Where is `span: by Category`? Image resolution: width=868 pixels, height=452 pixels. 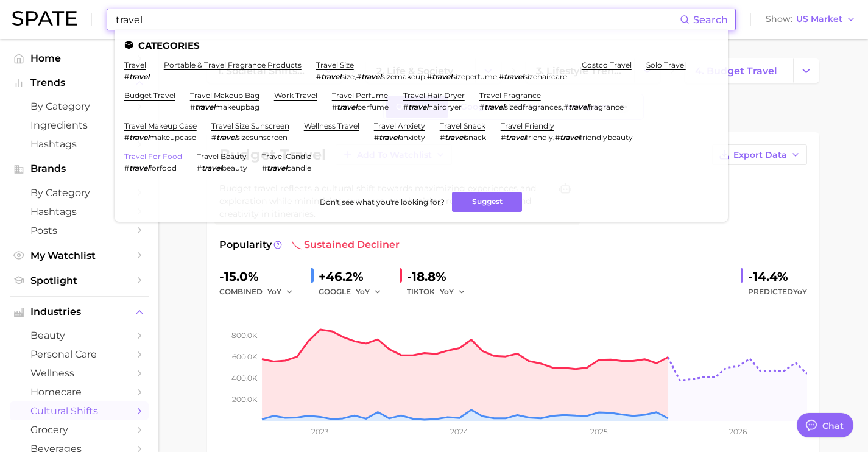
span: by Category is located at coordinates (79, 192).